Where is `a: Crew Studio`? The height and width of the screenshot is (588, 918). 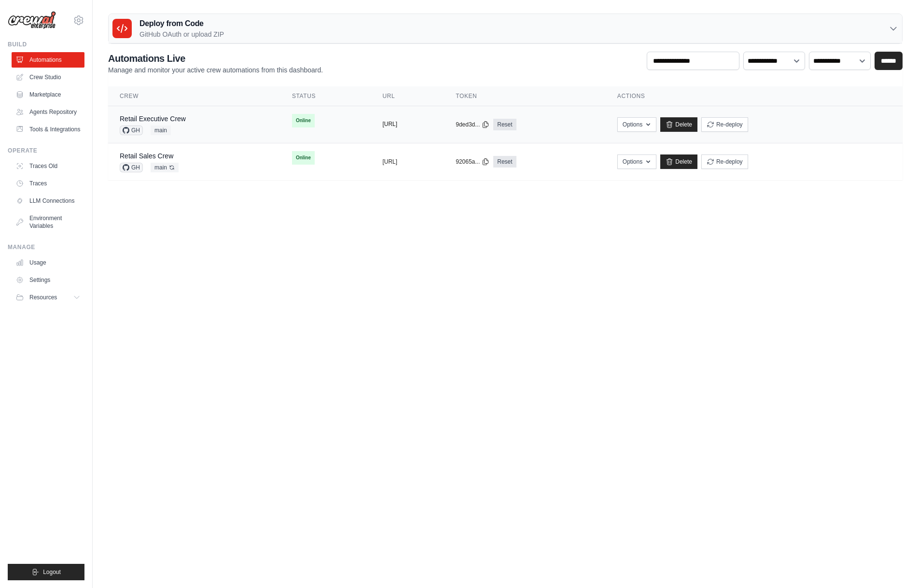 a: Crew Studio is located at coordinates (48, 77).